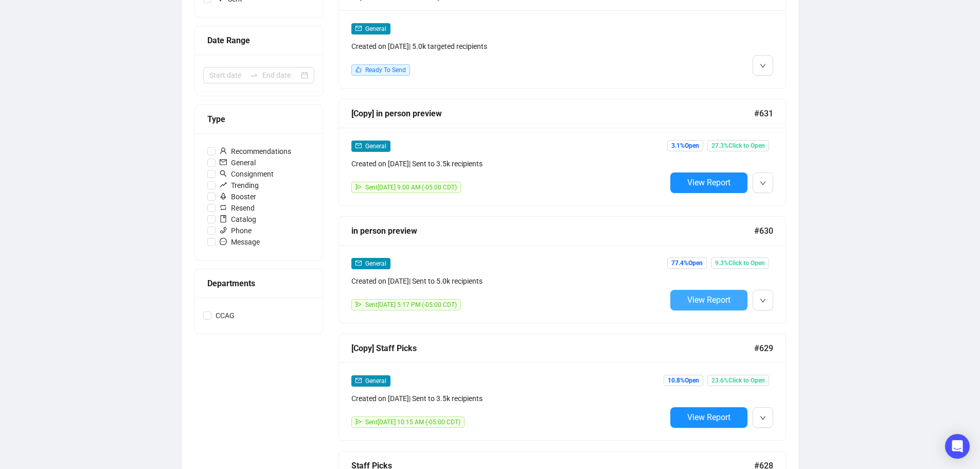 The image size is (980, 469). What do you see at coordinates (958, 446) in the screenshot?
I see `div: Open Intercom Messenger` at bounding box center [958, 446].